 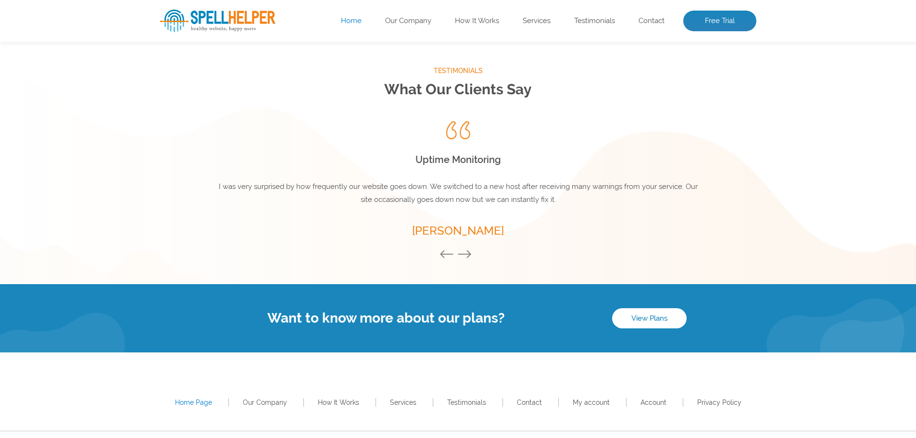 I want to click on input: Enter Your URL, so click(x=292, y=133).